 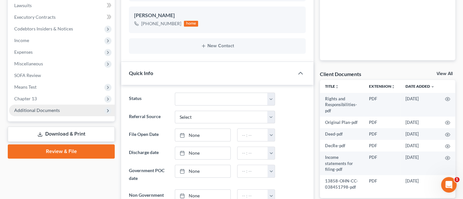 I want to click on span: Codebtors Insiders & Notices, so click(x=44, y=28).